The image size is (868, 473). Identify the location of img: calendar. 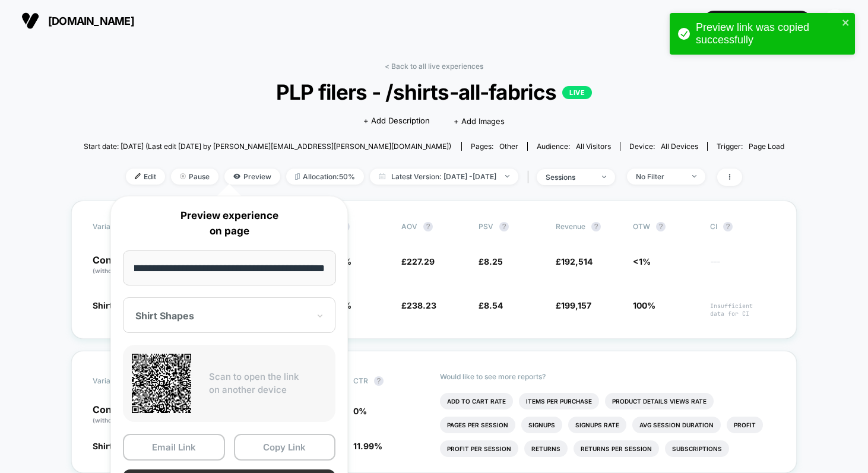
(382, 176).